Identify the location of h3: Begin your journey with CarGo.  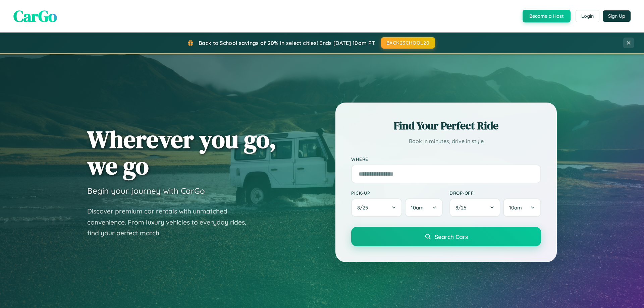
(146, 191).